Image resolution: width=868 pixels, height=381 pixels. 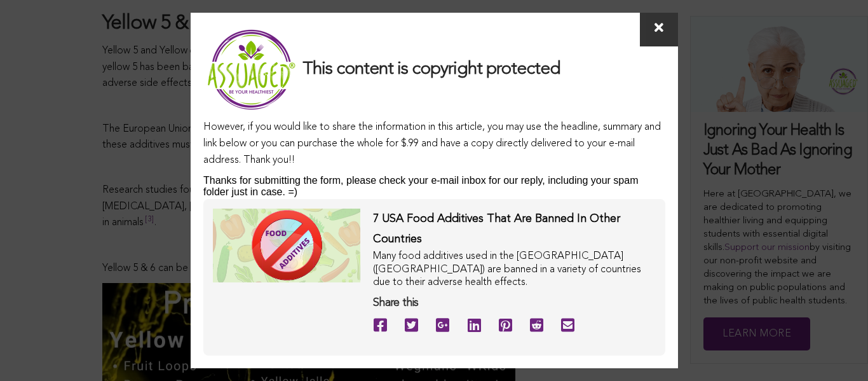 What do you see at coordinates (496, 229) in the screenshot?
I see `span: 7 USA Food Additives That Are Banned In Other Countries` at bounding box center [496, 229].